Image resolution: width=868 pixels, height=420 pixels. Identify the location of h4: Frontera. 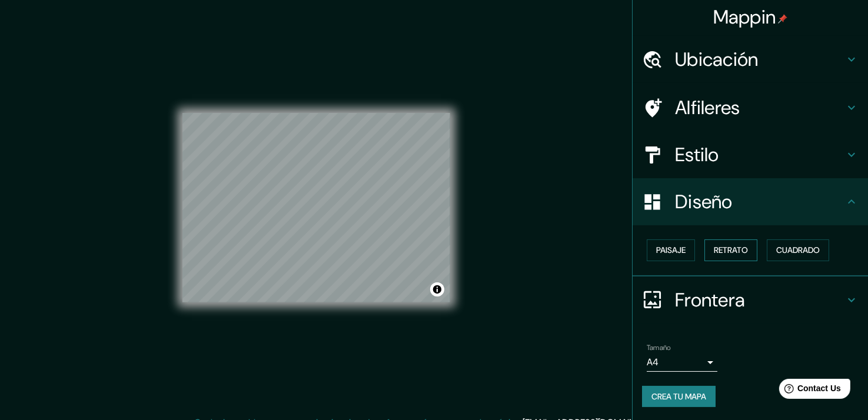
(760, 300).